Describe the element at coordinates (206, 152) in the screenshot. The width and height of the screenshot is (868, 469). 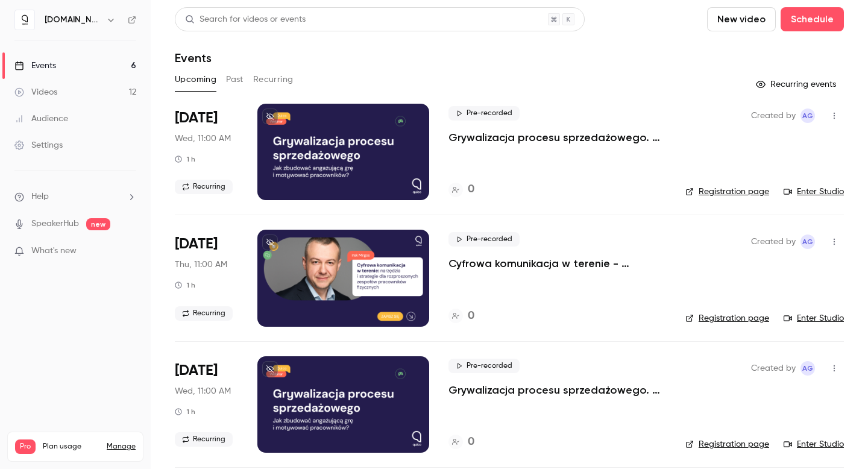
I see `div: Sep 17 Wed, 11:00 AM (Europe/Warsaw)` at that location.